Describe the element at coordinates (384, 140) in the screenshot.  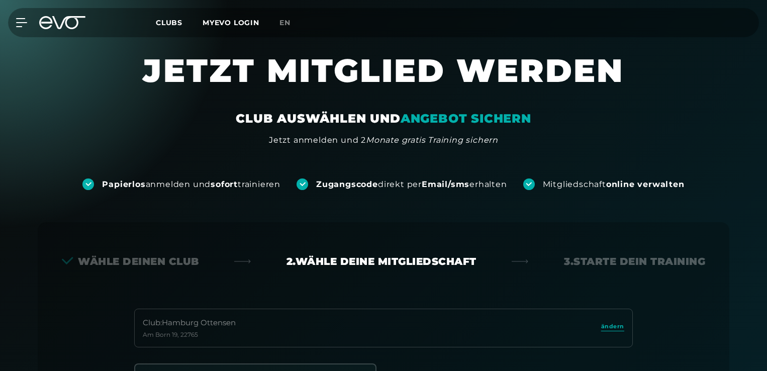
I see `div: Jetzt anmelden und 2` at that location.